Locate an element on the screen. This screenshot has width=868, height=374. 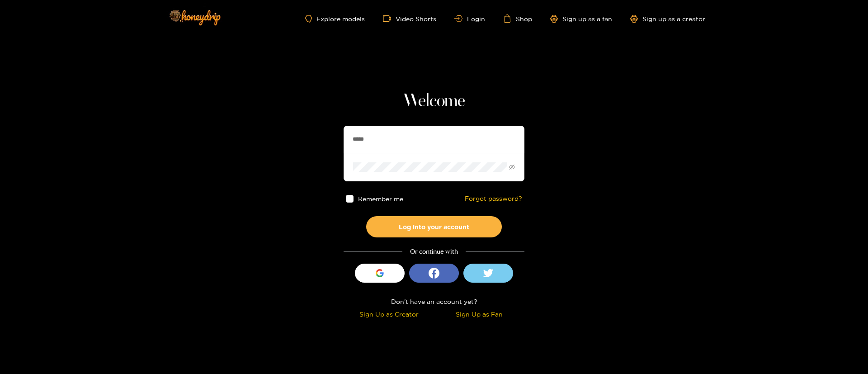
a: Sign up as a fan is located at coordinates (581, 18).